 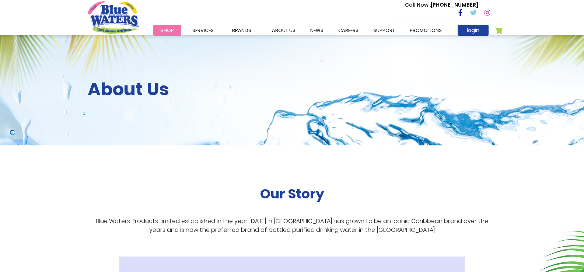 I want to click on a: Promotions, so click(x=426, y=30).